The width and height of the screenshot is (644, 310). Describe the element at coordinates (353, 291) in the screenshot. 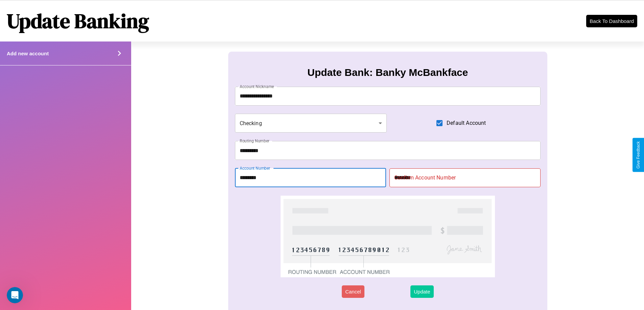

I see `button: Cancel` at that location.